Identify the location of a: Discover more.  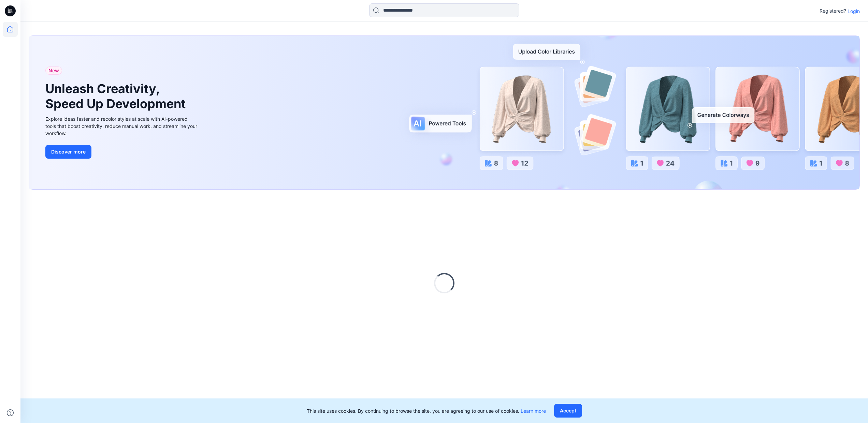
(122, 152).